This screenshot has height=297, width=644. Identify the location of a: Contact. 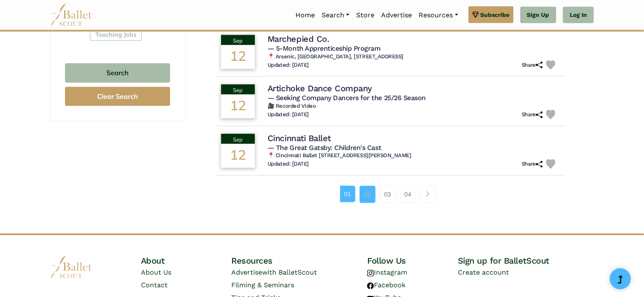
(154, 285).